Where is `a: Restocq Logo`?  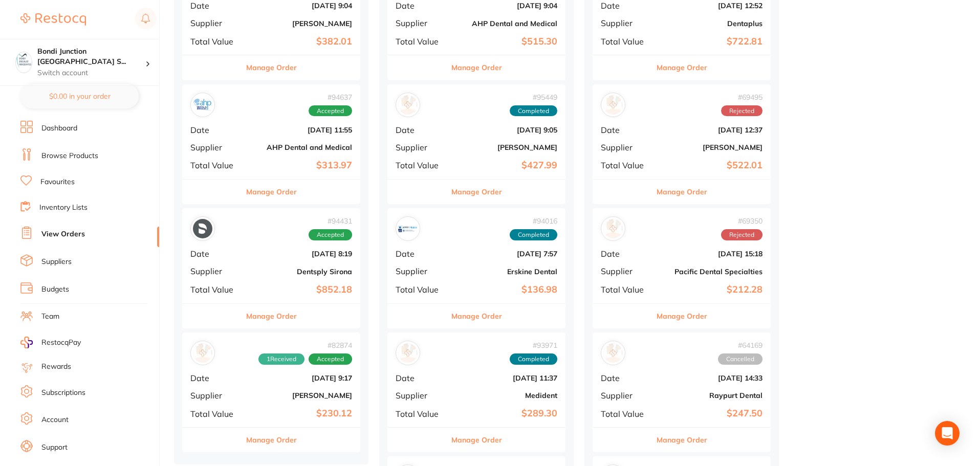 a: Restocq Logo is located at coordinates (53, 20).